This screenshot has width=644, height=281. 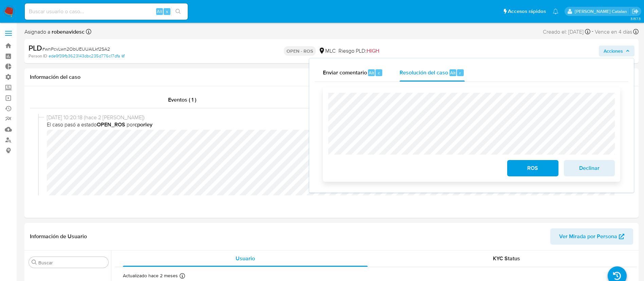 What do you see at coordinates (150, 276) in the screenshot?
I see `p: Actualizado hace 2 meses` at bounding box center [150, 276].